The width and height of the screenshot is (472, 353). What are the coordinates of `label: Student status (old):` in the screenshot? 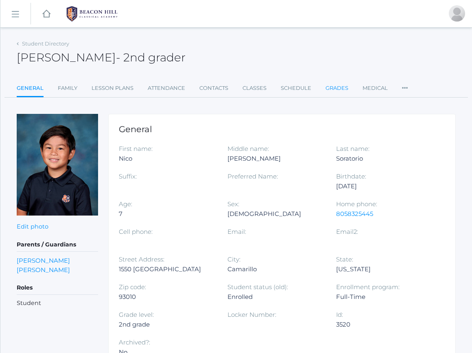 It's located at (257, 287).